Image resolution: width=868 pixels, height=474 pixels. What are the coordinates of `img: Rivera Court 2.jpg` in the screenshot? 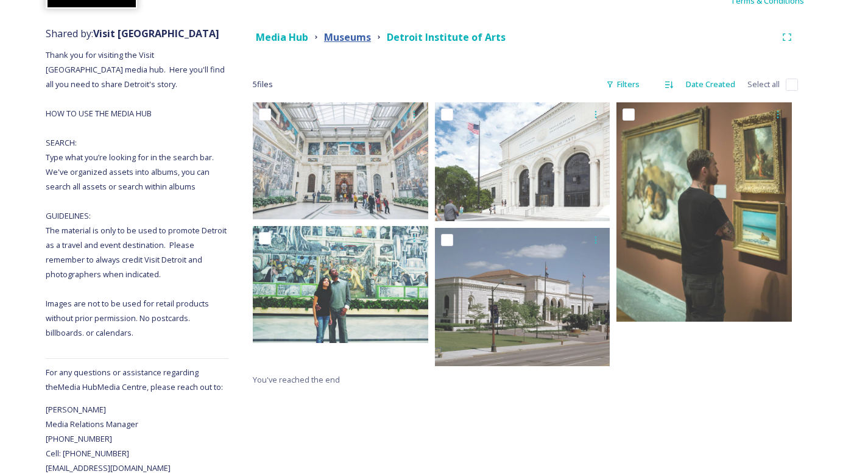 It's located at (341, 161).